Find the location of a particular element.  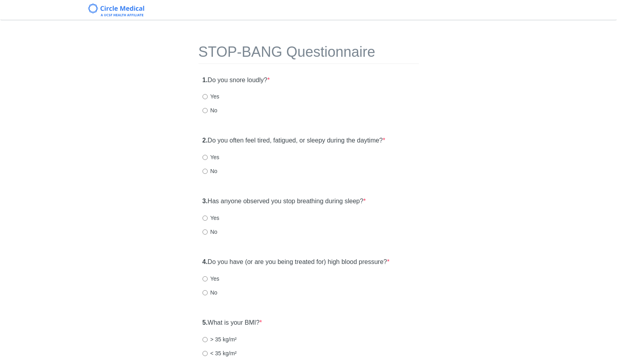

label: Do you have (or are you being treated for) high blood pressure? is located at coordinates (296, 262).